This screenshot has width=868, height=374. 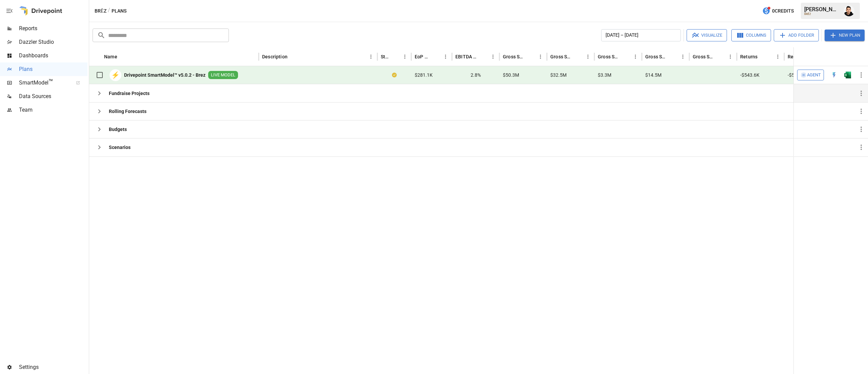 I want to click on span: $14.5M, so click(x=654, y=75).